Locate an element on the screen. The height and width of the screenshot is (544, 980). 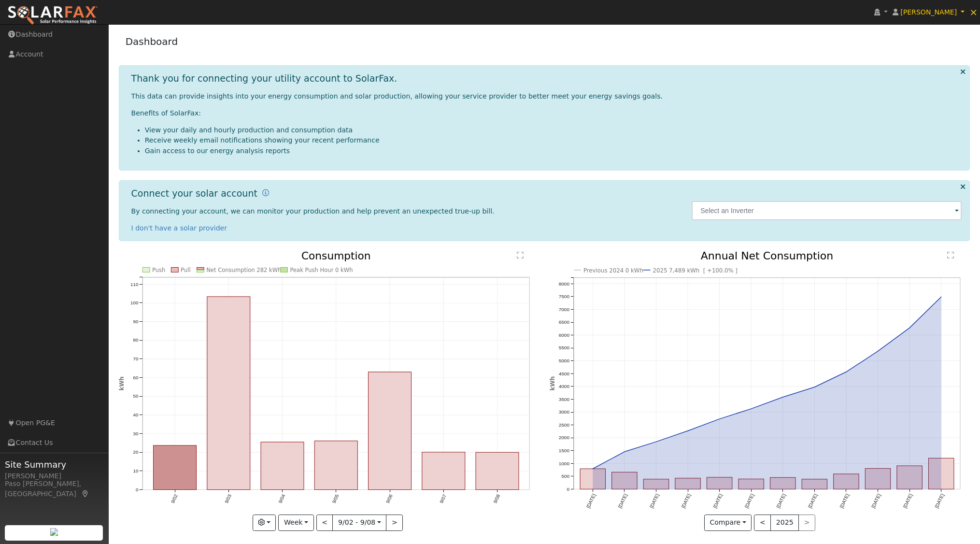
p: Benefits of SolarFax: is located at coordinates (547, 113).